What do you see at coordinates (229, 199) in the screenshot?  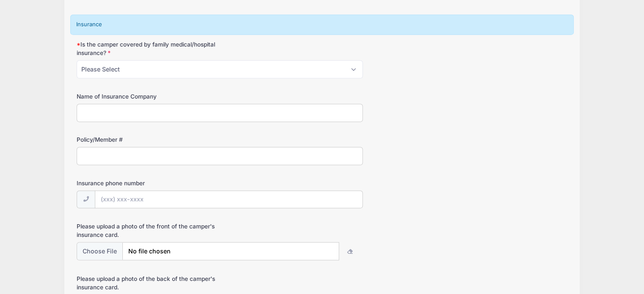 I see `input: (xxx) xxx-xxxx` at bounding box center [229, 199].